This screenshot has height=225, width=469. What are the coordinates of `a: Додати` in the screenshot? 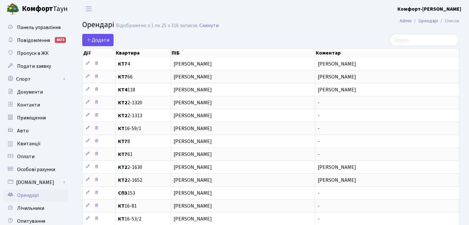 It's located at (98, 40).